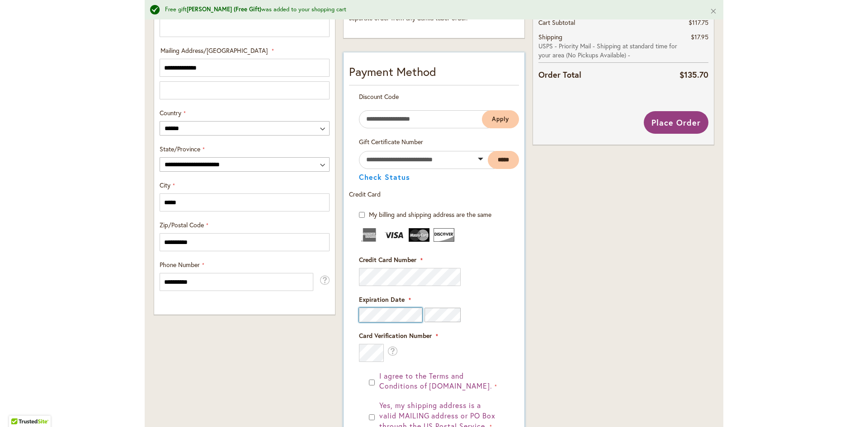 Image resolution: width=868 pixels, height=427 pixels. What do you see at coordinates (419, 235) in the screenshot?
I see `img: MasterCard` at bounding box center [419, 235].